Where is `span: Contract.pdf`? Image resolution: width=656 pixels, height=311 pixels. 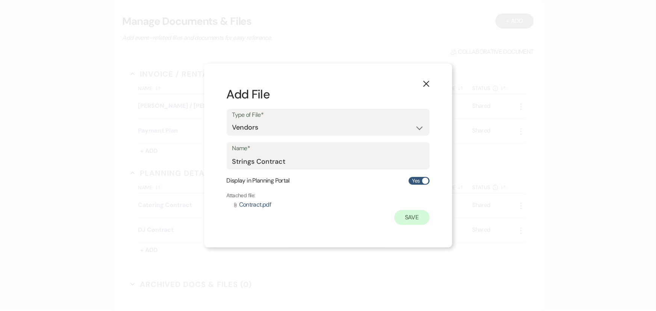
span: Contract.pdf is located at coordinates (255, 204).